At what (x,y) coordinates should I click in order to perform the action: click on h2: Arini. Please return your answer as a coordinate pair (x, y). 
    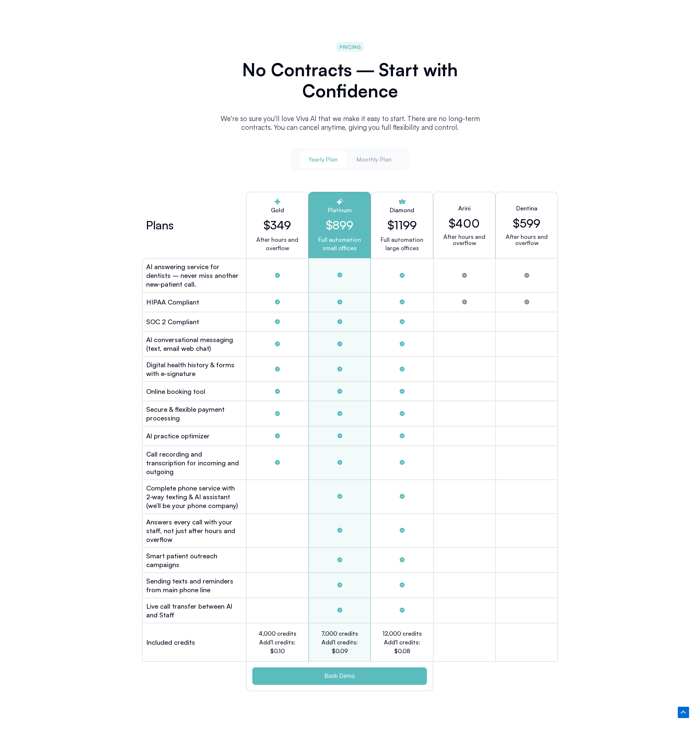
    Looking at the image, I should click on (464, 208).